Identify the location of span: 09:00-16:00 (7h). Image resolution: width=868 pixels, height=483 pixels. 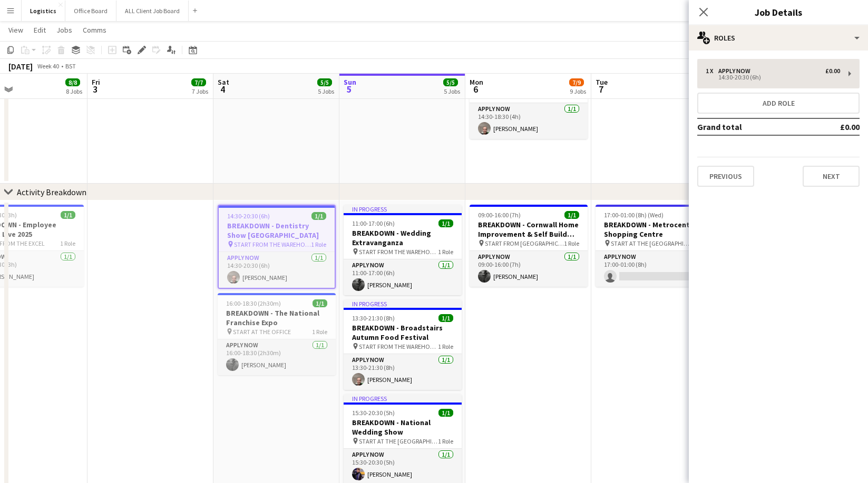
(499, 215).